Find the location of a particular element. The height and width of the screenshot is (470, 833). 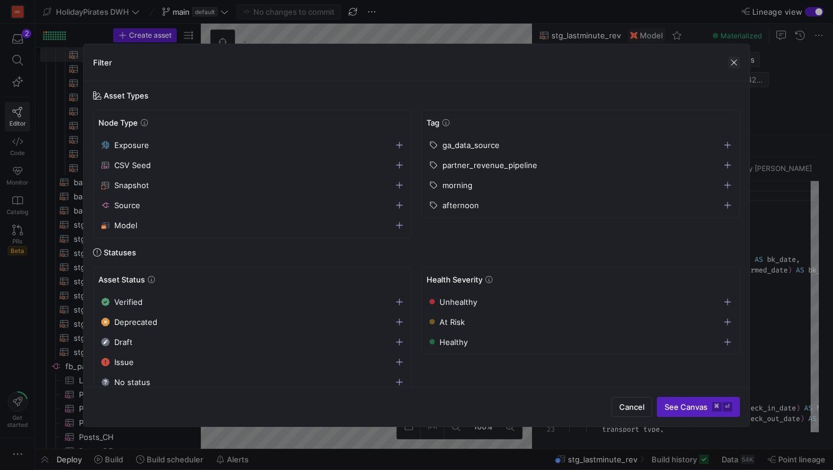

button: Cancel is located at coordinates (632, 407).